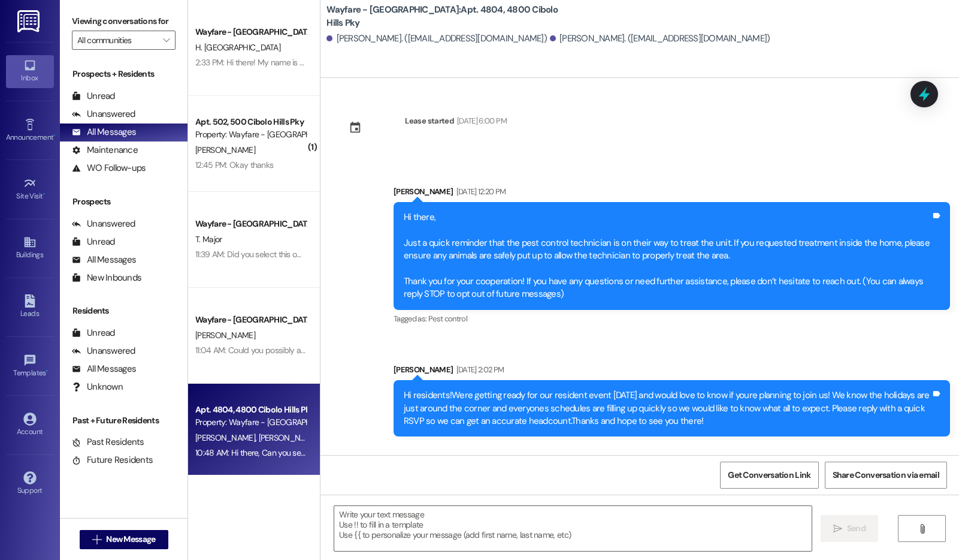 This screenshot has width=959, height=560. Describe the element at coordinates (856, 528) in the screenshot. I see `span: Send` at that location.